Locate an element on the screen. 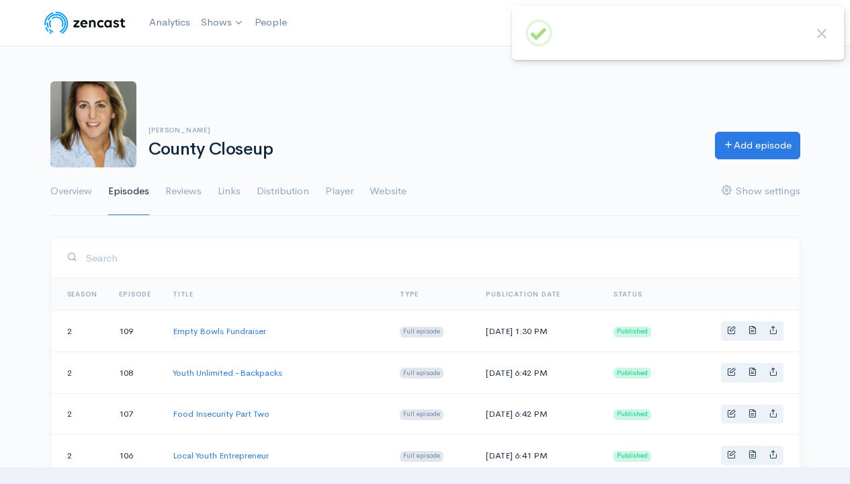  a: Add episode is located at coordinates (757, 145).